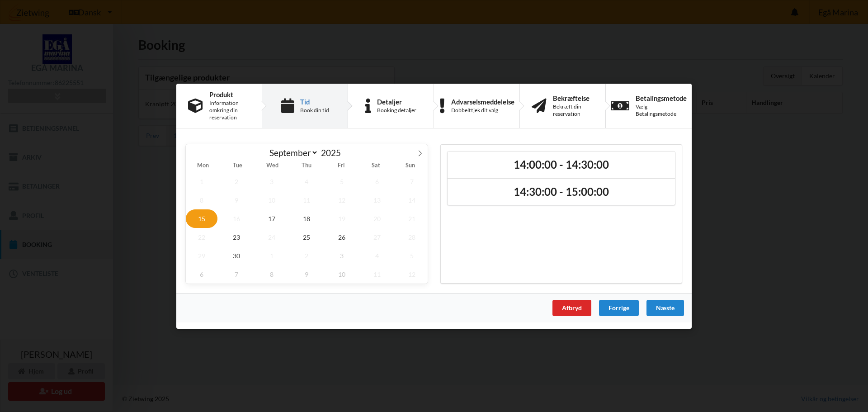 The image size is (868, 412). Describe the element at coordinates (412, 181) in the screenshot. I see `span: September 7, 2025` at that location.